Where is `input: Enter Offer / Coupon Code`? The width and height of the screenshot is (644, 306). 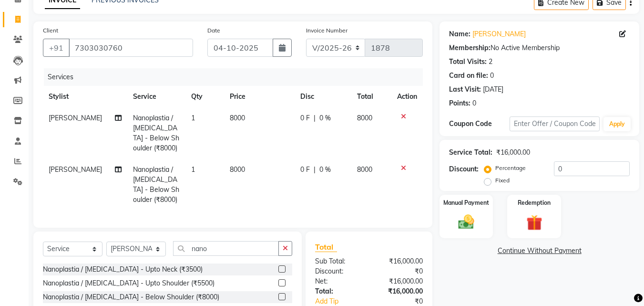
input: Enter Offer / Coupon Code is located at coordinates (554, 123).